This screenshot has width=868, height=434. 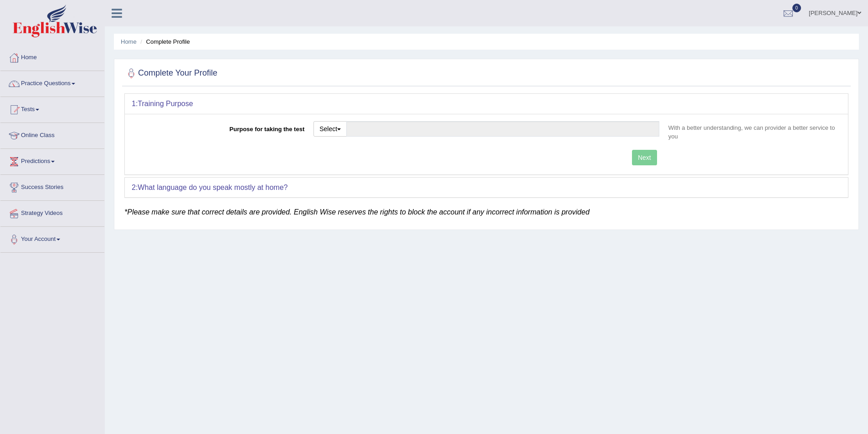 I want to click on div: 1:, so click(x=486, y=104).